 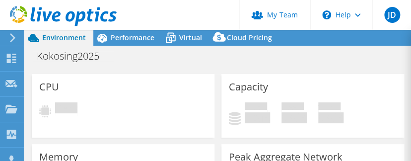 What do you see at coordinates (293, 107) in the screenshot?
I see `span: Free` at bounding box center [293, 107].